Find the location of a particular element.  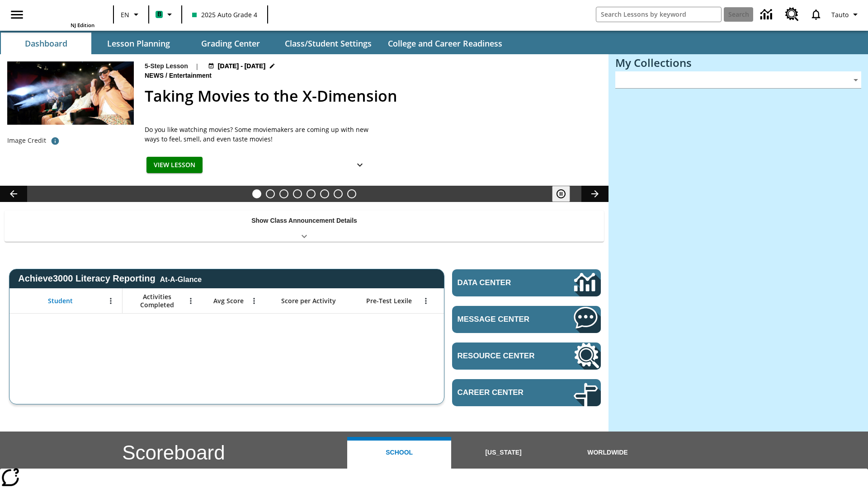

span: Pre-Test Lexile is located at coordinates (389, 301).